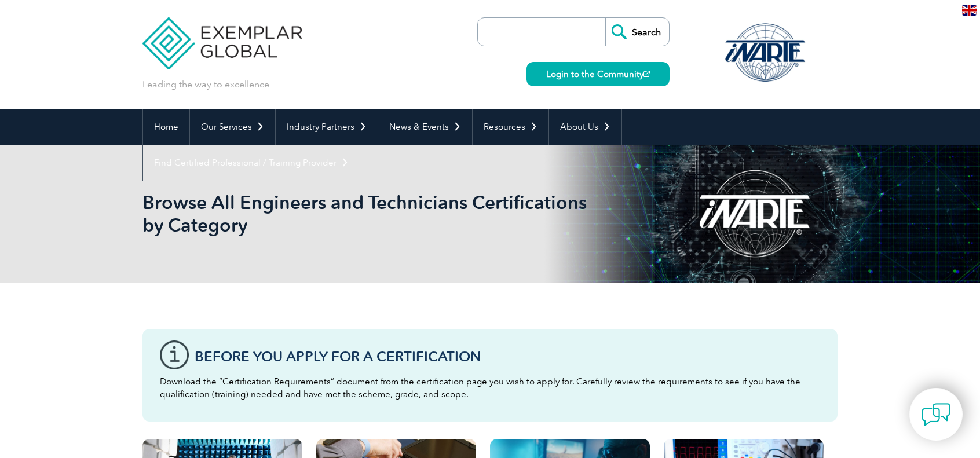 The height and width of the screenshot is (458, 980). Describe the element at coordinates (646, 74) in the screenshot. I see `img: open_square.png` at that location.